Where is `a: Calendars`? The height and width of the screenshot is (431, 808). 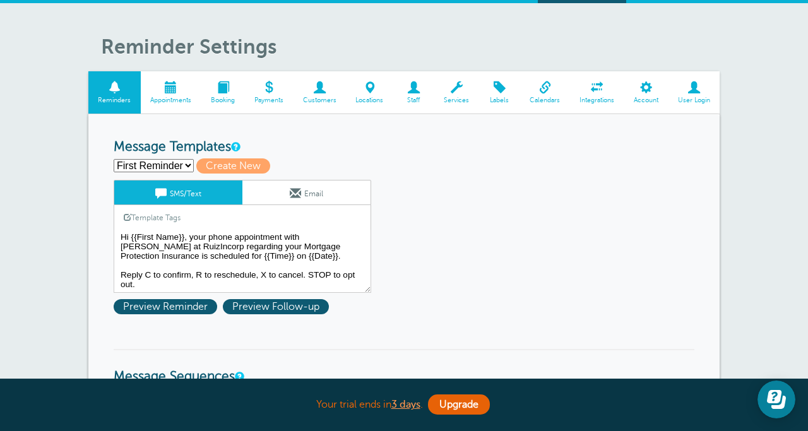 a: Calendars is located at coordinates (544, 92).